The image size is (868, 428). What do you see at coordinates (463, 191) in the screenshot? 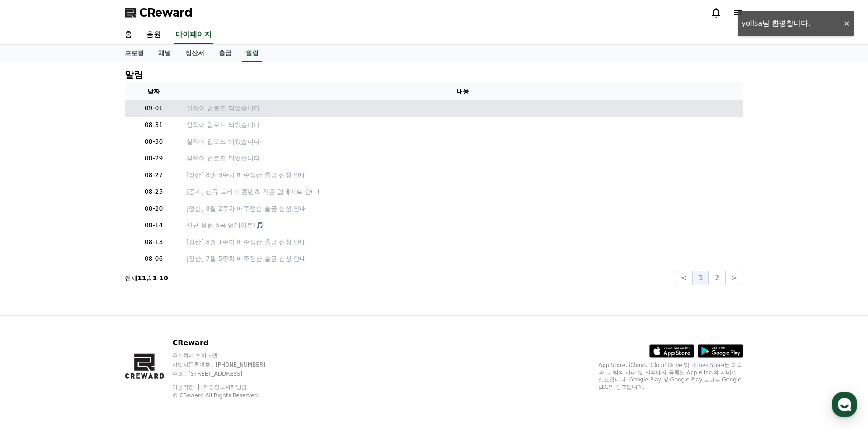
I see `p: [공지] 신규 드라마 콘텐츠 작품 업데이트 안내!` at bounding box center [463, 191].